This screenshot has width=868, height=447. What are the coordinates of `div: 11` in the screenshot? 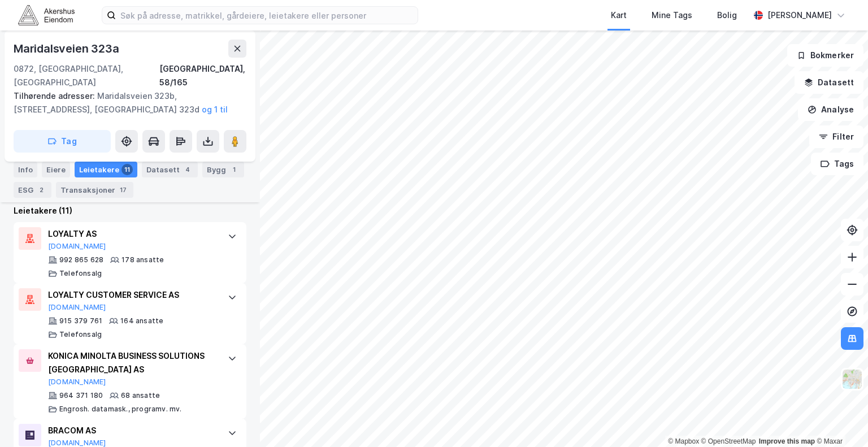 It's located at (127, 169).